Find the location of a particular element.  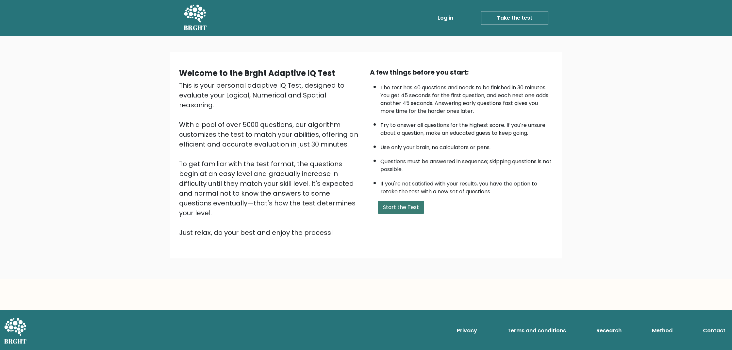

a: Log in is located at coordinates (446, 18).